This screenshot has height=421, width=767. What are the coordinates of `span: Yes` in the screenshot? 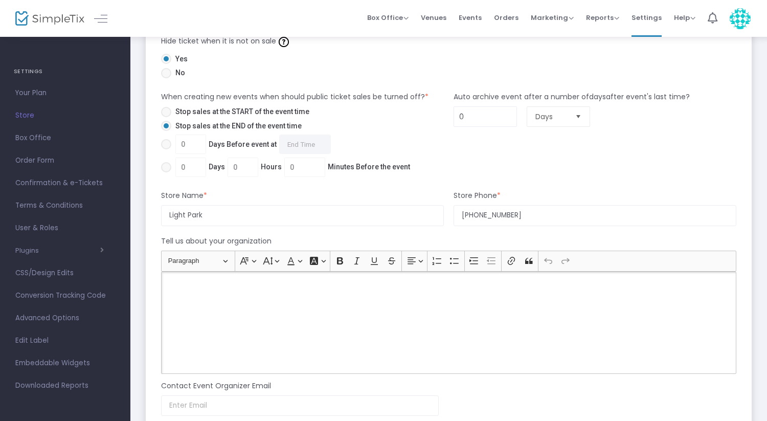 It's located at (179, 59).